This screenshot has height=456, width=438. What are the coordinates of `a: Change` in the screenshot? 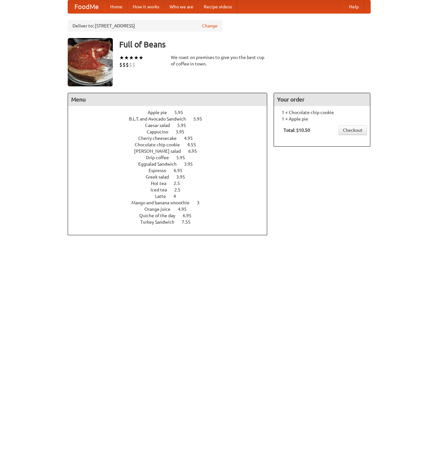 It's located at (210, 26).